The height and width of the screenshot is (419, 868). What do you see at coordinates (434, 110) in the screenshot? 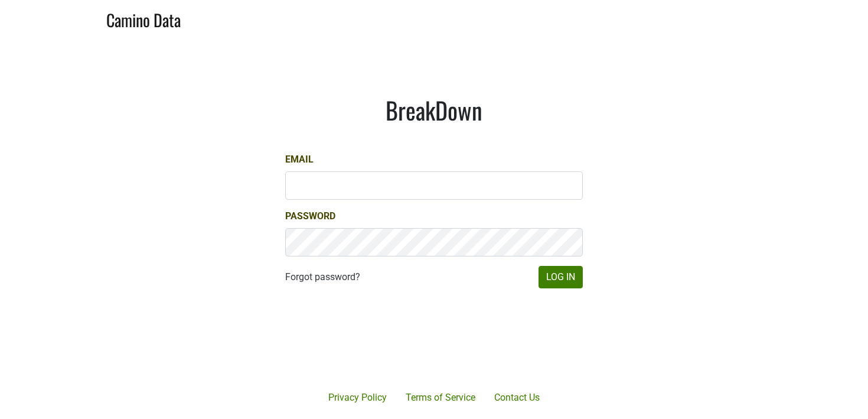
I see `h1: BreakDown` at bounding box center [434, 110].